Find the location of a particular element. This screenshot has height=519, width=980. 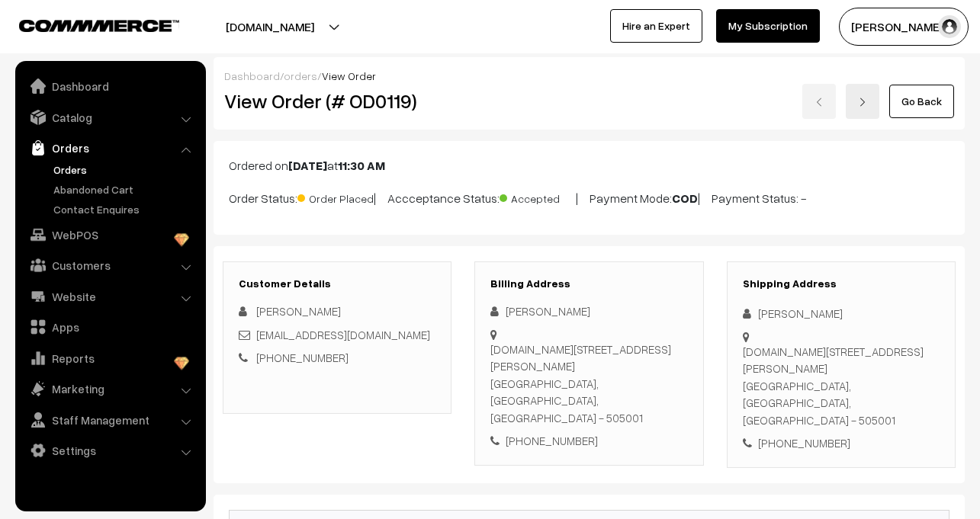

span: Accepted is located at coordinates (537, 197).